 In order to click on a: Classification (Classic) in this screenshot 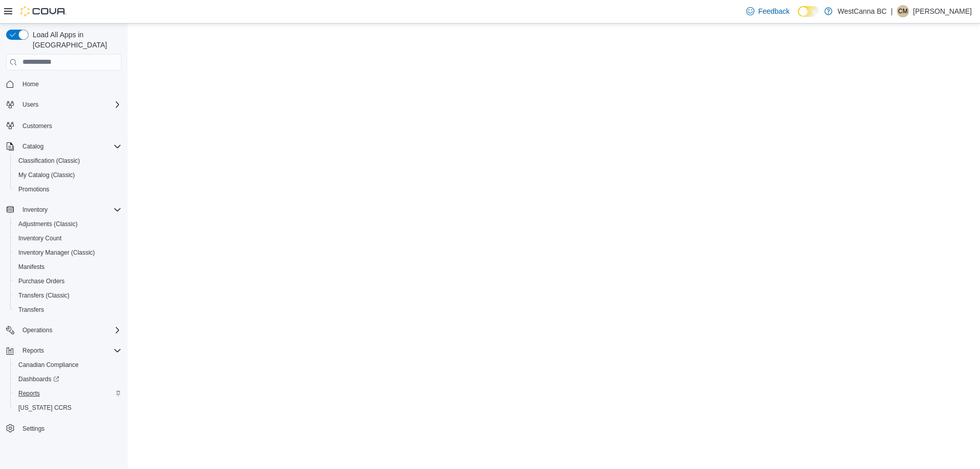, I will do `click(49, 161)`.